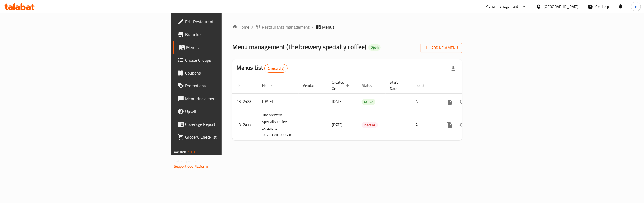  What do you see at coordinates (441, 48) in the screenshot?
I see `button: Add New Menu` at bounding box center [441, 48].